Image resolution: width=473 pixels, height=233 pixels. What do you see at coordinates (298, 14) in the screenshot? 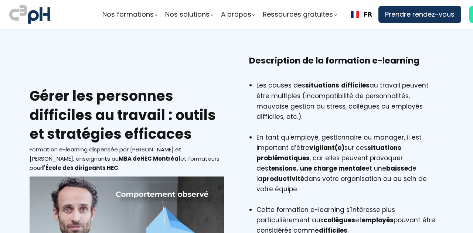
I see `span: Ressources gratuites` at bounding box center [298, 14].